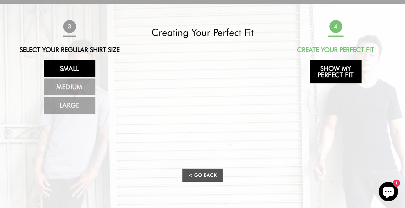  Describe the element at coordinates (70, 105) in the screenshot. I see `a: Large` at that location.